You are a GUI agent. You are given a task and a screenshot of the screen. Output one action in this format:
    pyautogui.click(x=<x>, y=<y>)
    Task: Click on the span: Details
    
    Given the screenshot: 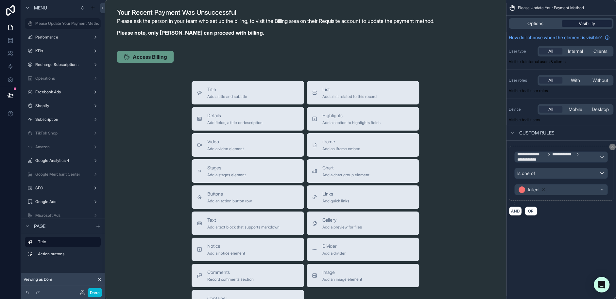 What is the action you would take?
    pyautogui.click(x=235, y=116)
    